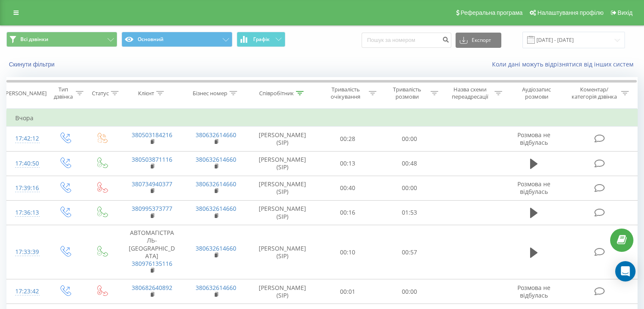  I want to click on div: 17:23:42, so click(26, 291).